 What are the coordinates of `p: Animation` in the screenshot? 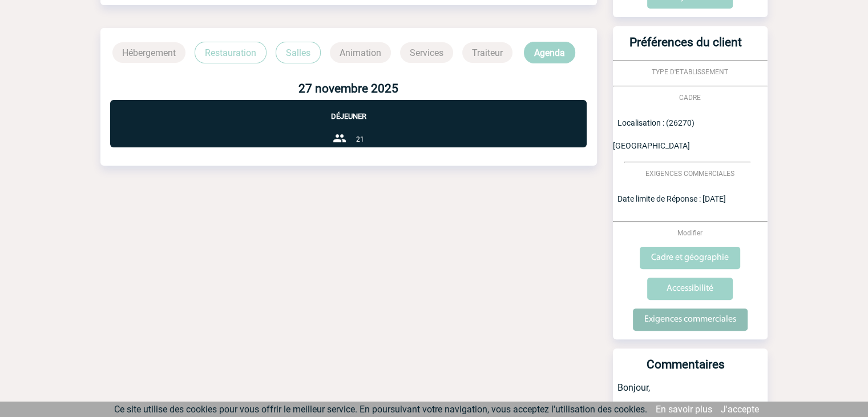 It's located at (360, 52).